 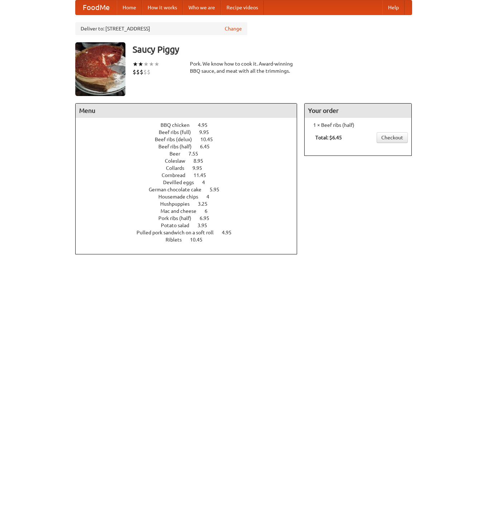 I want to click on a: Home, so click(x=129, y=8).